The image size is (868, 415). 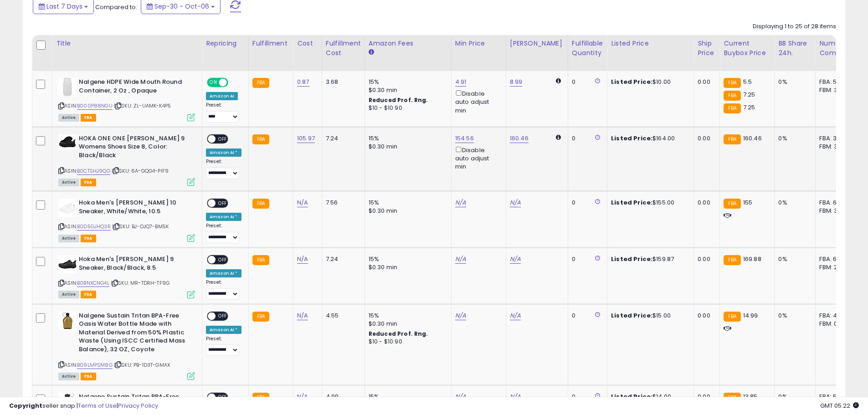 What do you see at coordinates (306, 139) in the screenshot?
I see `a: 105.97` at bounding box center [306, 139].